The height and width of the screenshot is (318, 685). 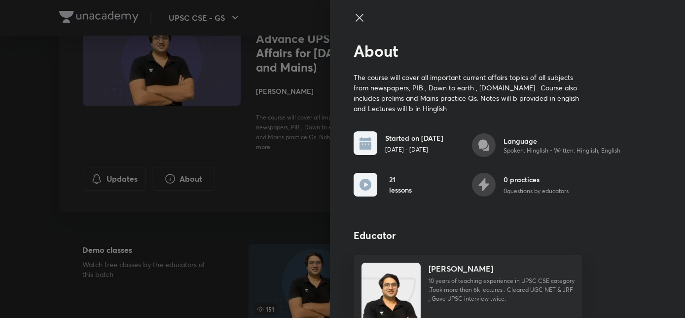 What do you see at coordinates (502, 290) in the screenshot?
I see `p: 10 years of teaching experience in UPSC CSE category .Took more than 6k lectures . Cleared UGC NE...` at bounding box center [502, 290].